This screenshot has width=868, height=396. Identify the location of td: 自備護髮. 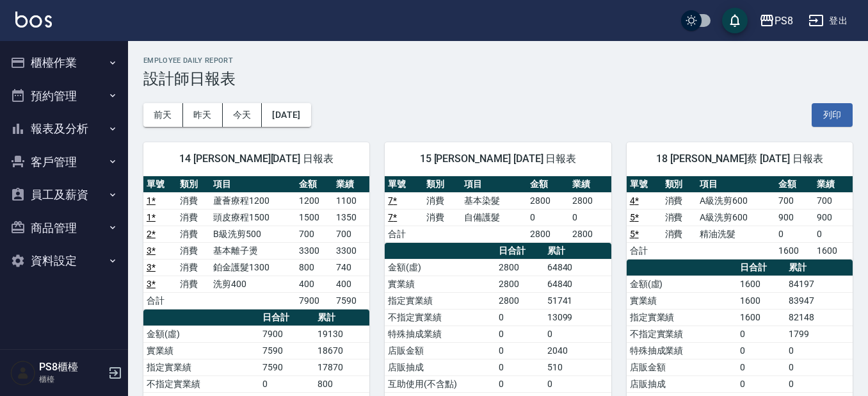
(494, 217).